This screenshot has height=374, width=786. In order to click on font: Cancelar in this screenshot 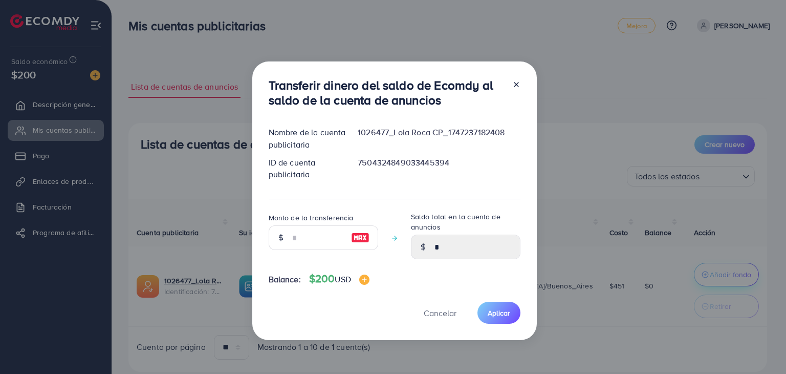, I will do `click(440, 313)`.